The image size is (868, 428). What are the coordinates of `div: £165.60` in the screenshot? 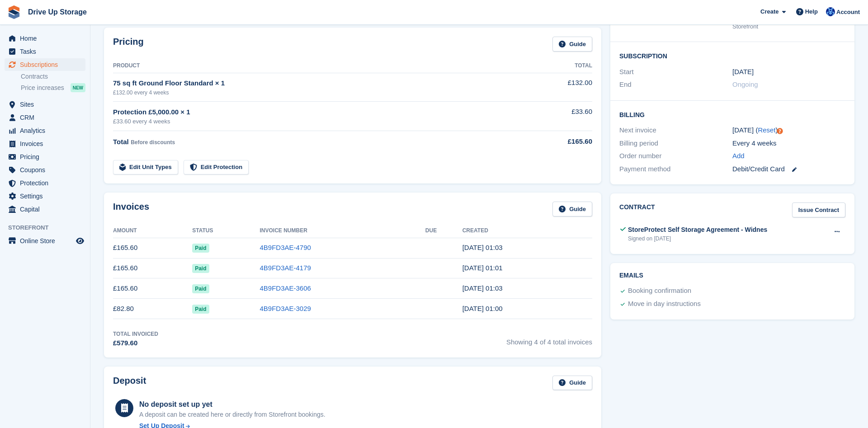 It's located at (555, 141).